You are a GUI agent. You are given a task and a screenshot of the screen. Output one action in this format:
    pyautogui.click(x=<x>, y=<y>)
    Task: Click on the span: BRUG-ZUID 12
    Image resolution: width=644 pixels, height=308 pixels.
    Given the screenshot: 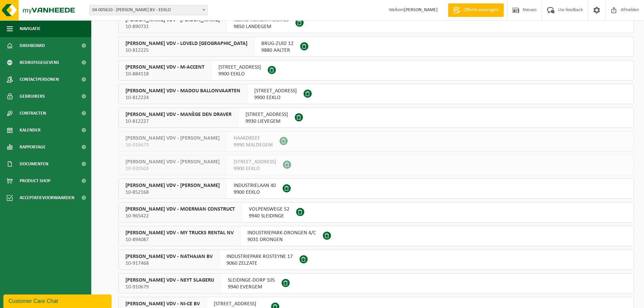 What is the action you would take?
    pyautogui.click(x=277, y=44)
    